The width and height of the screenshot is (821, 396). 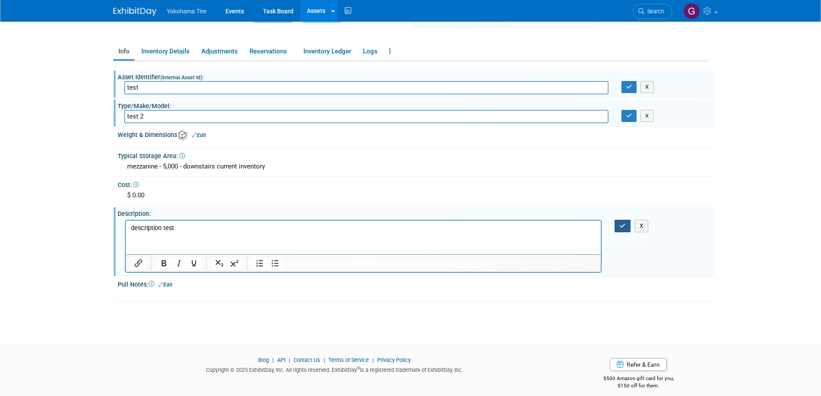 I want to click on div: Copyright © 2025 ExhibitDay, Inc. All rights reserved. ExhibitDay is a registered trademark of Ex..., so click(x=335, y=369).